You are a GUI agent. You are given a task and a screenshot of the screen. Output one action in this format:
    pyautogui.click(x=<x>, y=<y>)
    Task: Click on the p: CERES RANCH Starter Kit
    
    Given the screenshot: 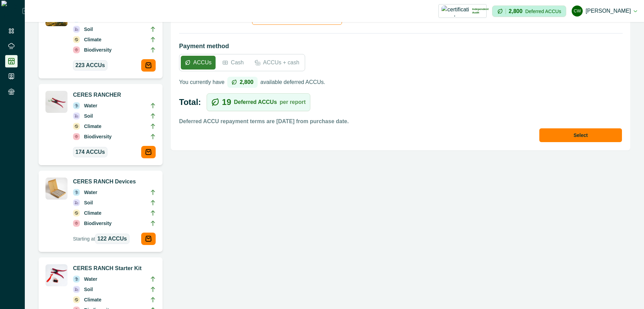 What is the action you would take?
    pyautogui.click(x=115, y=269)
    